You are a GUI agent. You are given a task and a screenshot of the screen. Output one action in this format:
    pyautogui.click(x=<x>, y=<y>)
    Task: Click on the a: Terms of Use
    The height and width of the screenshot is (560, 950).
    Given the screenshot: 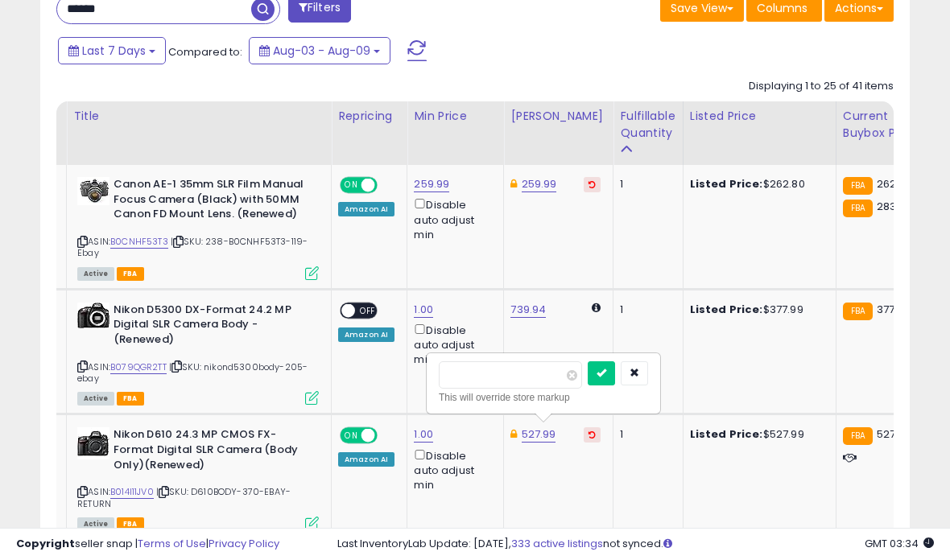 What is the action you would take?
    pyautogui.click(x=171, y=543)
    